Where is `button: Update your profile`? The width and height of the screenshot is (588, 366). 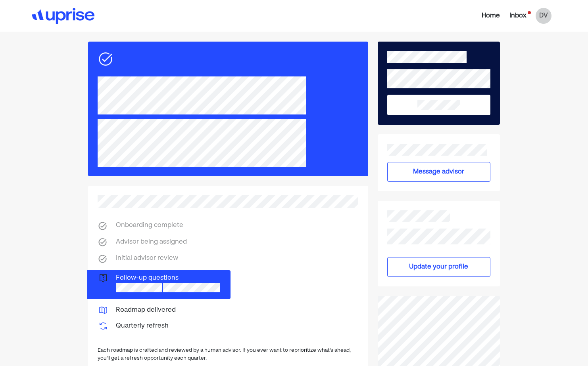
button: Update your profile is located at coordinates (439, 267).